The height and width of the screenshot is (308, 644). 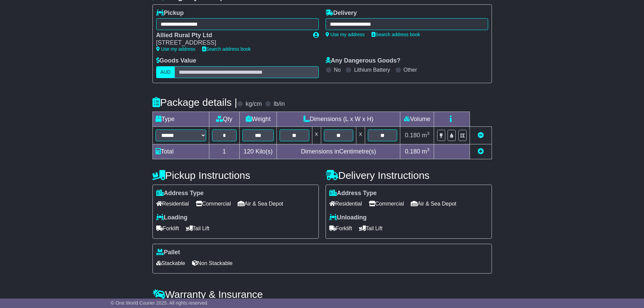 I want to click on label: Any Dangerous Goods?, so click(x=363, y=61).